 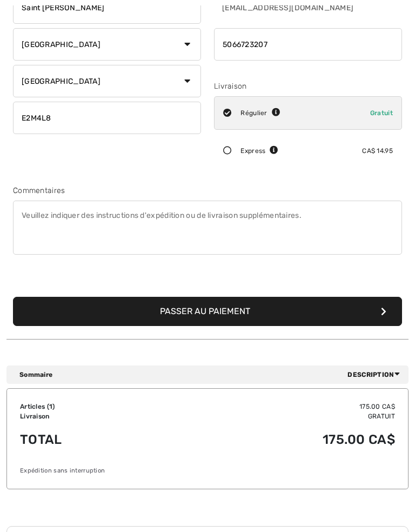 I want to click on span: 1, so click(x=51, y=406).